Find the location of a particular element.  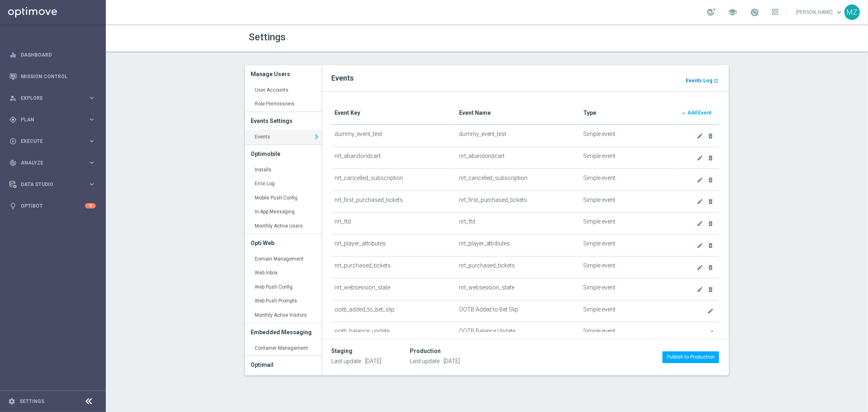

i: settings is located at coordinates (12, 401).